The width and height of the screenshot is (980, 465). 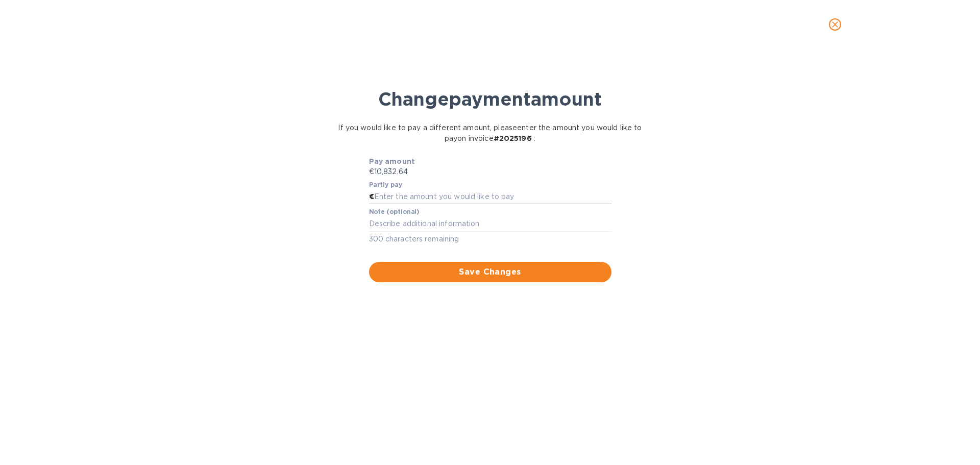 I want to click on label: Note (optional), so click(x=394, y=212).